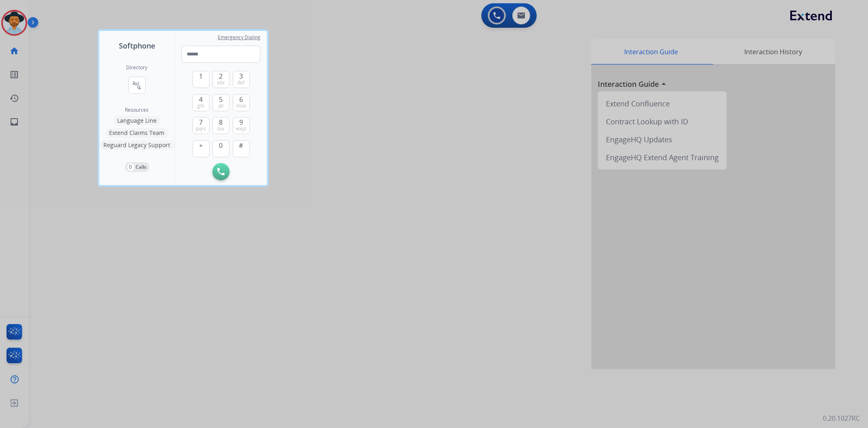 The width and height of the screenshot is (868, 428). What do you see at coordinates (239, 37) in the screenshot?
I see `span: Emergency Dialing` at bounding box center [239, 37].